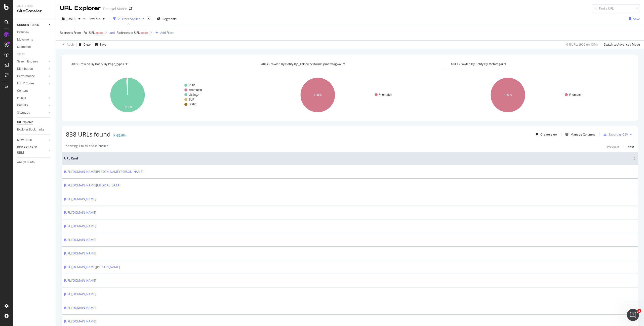 The height and width of the screenshot is (326, 644). Describe the element at coordinates (34, 40) in the screenshot. I see `a: Movements` at that location.